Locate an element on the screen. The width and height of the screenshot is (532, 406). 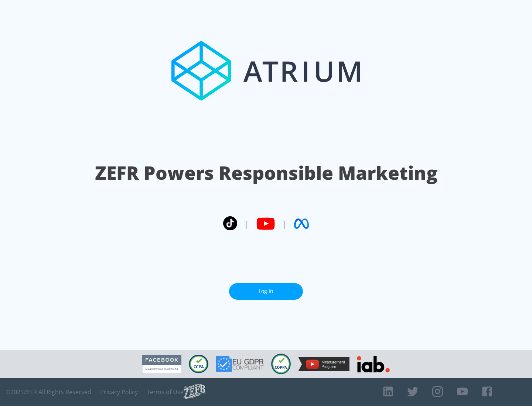
a: Log In is located at coordinates (266, 291).